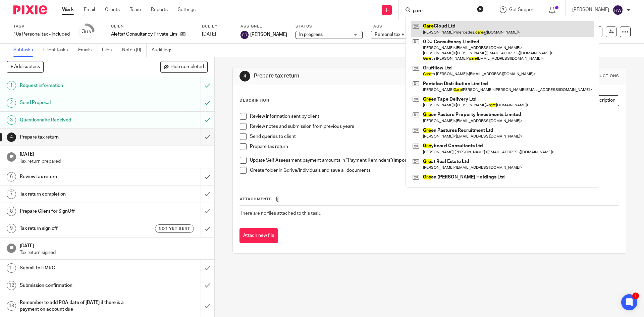 This screenshot has width=644, height=317. Describe the element at coordinates (11, 306) in the screenshot. I see `div: 13` at that location.